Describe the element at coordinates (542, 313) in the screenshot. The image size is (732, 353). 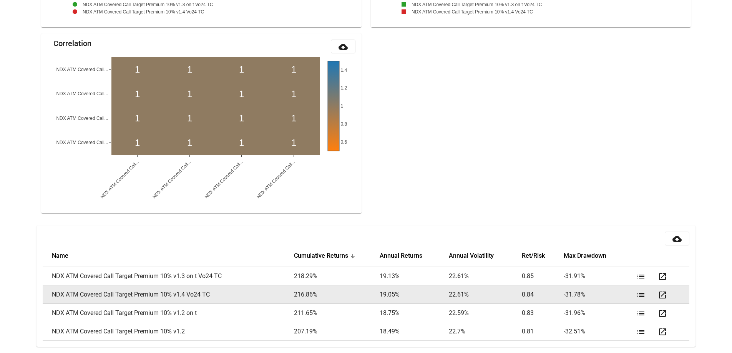
I see `td: 0.83` at that location.